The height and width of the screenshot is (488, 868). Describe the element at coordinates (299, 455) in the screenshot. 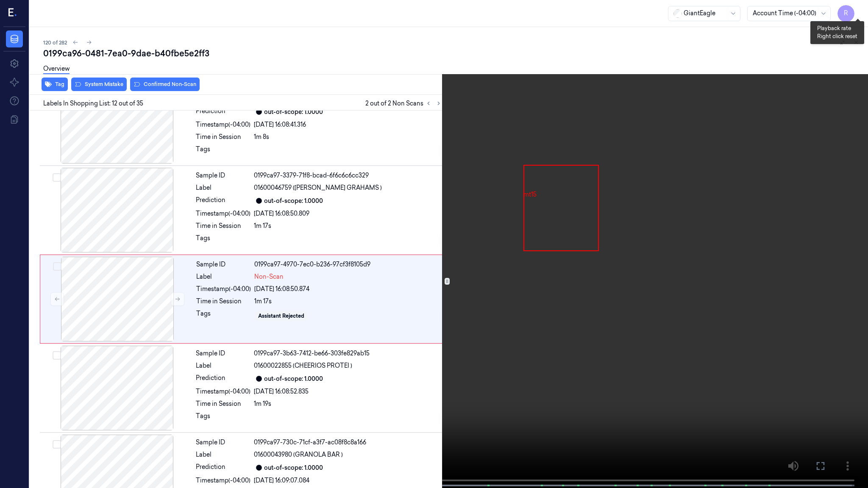

I see `span: 01600043980 (GRANOLA BAR )` at that location.